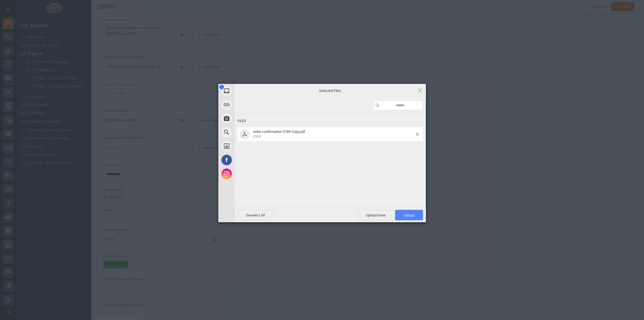 The height and width of the screenshot is (320, 644). What do you see at coordinates (222, 87) in the screenshot?
I see `span: 1` at bounding box center [222, 87].